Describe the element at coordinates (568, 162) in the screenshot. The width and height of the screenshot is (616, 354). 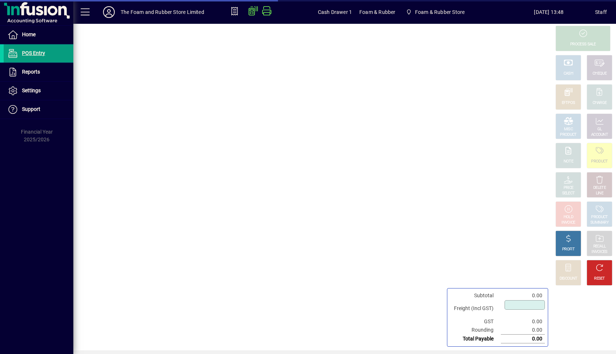
I see `div: NOTE` at that location.